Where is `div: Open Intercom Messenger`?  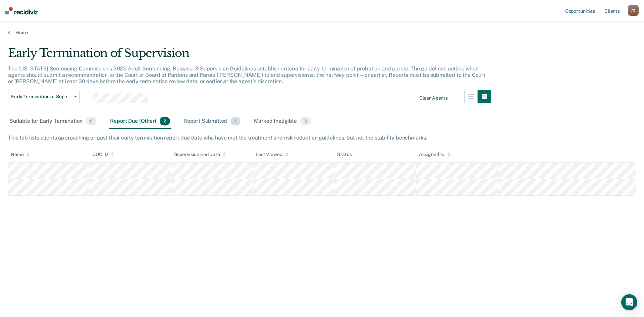 div: Open Intercom Messenger is located at coordinates (630, 302).